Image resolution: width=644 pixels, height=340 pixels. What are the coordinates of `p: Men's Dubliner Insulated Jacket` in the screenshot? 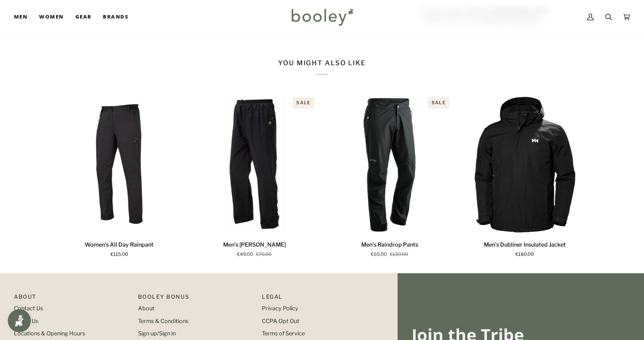 It's located at (525, 245).